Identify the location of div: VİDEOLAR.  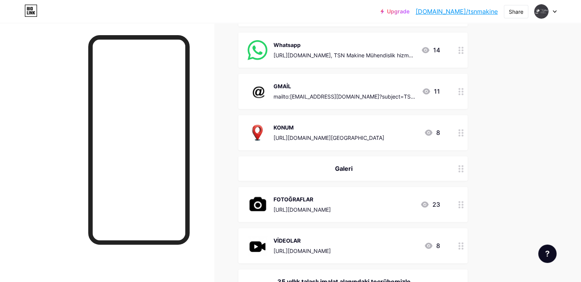
(302, 240).